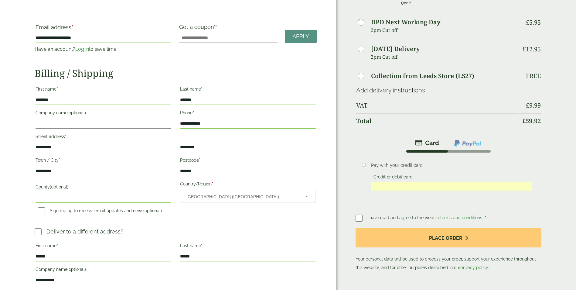 The height and width of the screenshot is (290, 576). What do you see at coordinates (199, 28) in the screenshot?
I see `label: Got a coupon?` at bounding box center [199, 28].